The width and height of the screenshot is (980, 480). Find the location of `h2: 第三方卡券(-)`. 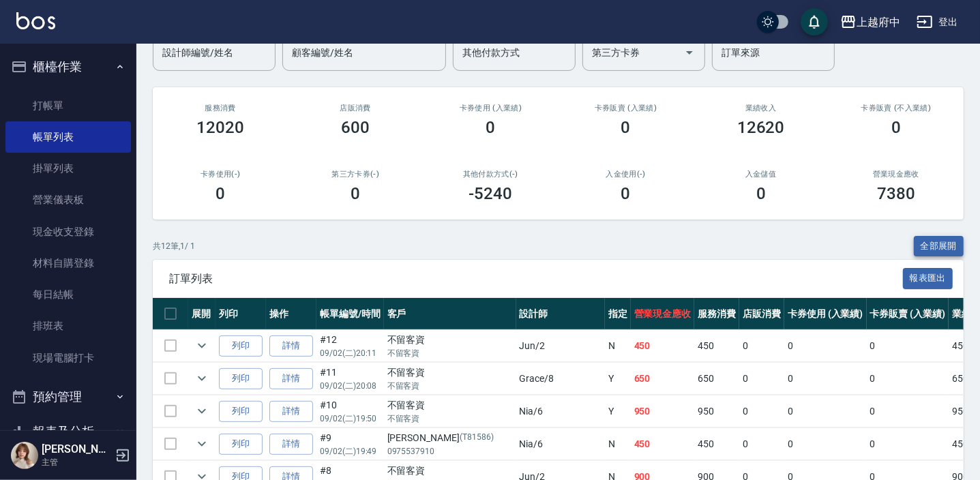

h2: 第三方卡券(-) is located at coordinates (356, 174).